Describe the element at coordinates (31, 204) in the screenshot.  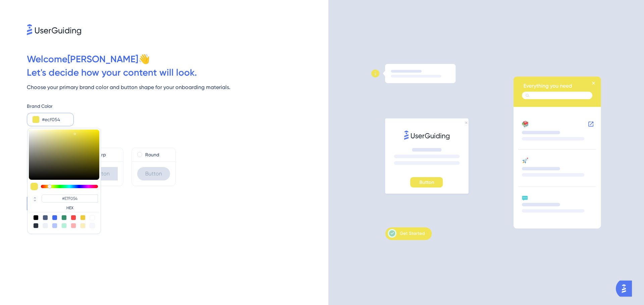
I see `span: Next` at that location.